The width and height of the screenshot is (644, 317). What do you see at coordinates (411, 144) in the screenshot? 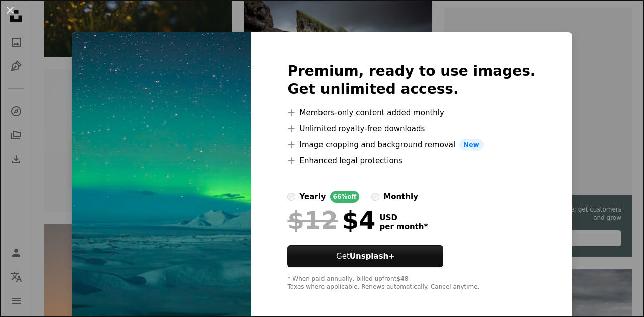
I see `li: Image cropping and background removal` at bounding box center [411, 144].